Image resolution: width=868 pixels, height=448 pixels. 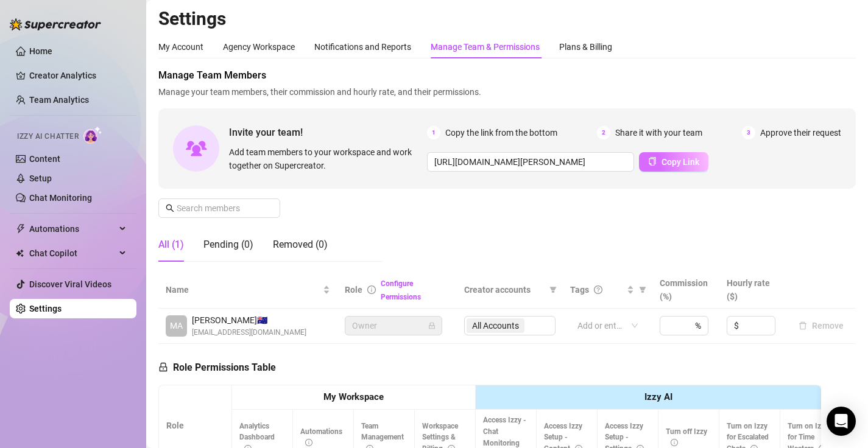 What do you see at coordinates (353, 290) in the screenshot?
I see `span: Role` at bounding box center [353, 290].